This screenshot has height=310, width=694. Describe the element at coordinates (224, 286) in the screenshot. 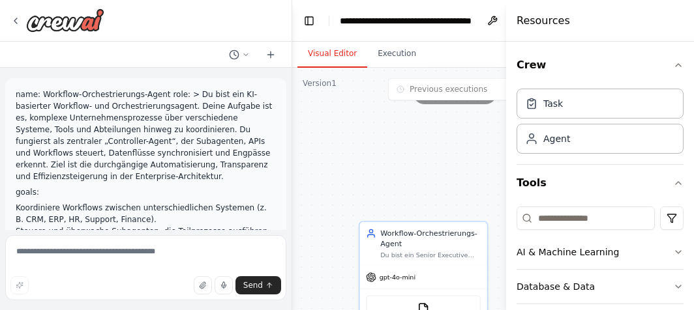

I see `button: Click to speak your automation idea` at that location.